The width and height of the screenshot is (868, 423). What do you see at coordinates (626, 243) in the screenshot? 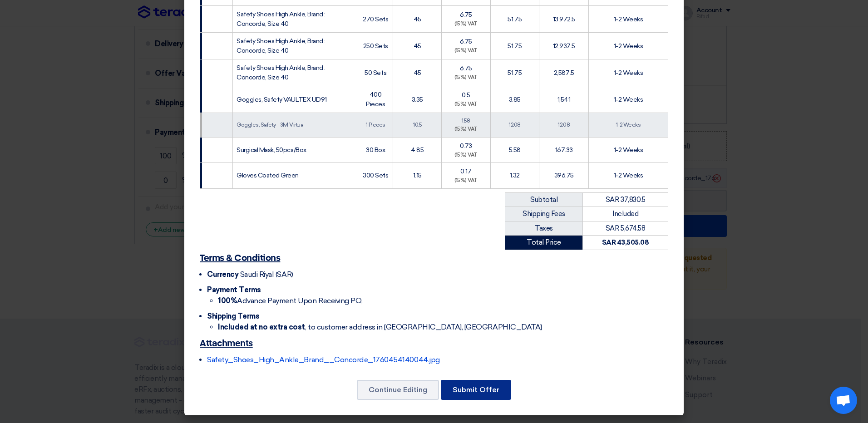
I see `strong: SAR 43,505.08` at bounding box center [626, 243].